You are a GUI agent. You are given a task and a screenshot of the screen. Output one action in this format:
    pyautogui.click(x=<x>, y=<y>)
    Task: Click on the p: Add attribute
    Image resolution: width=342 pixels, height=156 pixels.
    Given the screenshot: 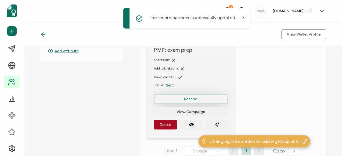 What is the action you would take?
    pyautogui.click(x=82, y=51)
    